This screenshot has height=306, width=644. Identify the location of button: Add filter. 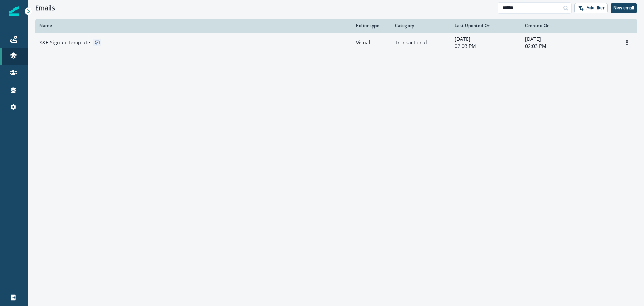
(591, 8).